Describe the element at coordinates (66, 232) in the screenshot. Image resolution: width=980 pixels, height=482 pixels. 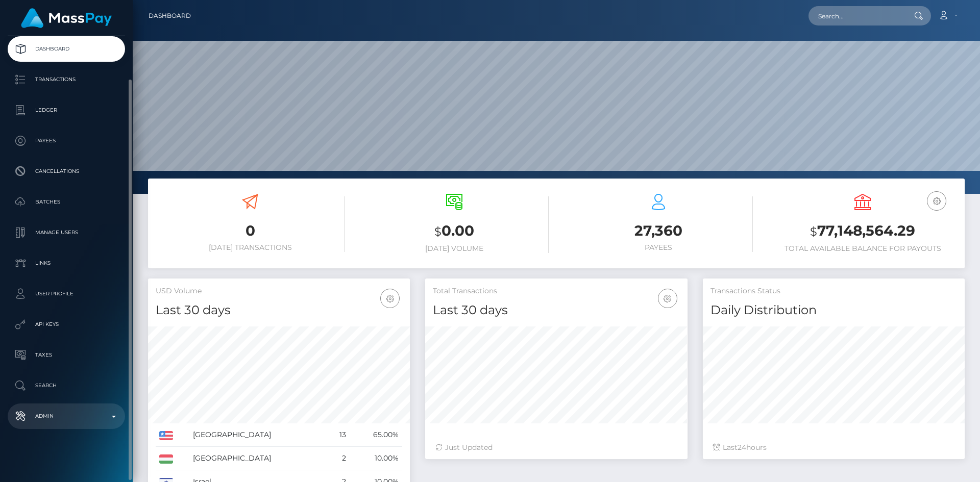
I see `a: Manage Users` at that location.